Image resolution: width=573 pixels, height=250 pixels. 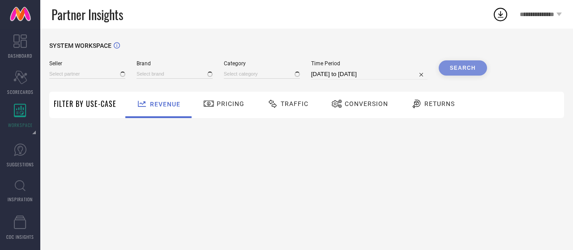 What do you see at coordinates (370, 64) in the screenshot?
I see `span: Time Period` at bounding box center [370, 64].